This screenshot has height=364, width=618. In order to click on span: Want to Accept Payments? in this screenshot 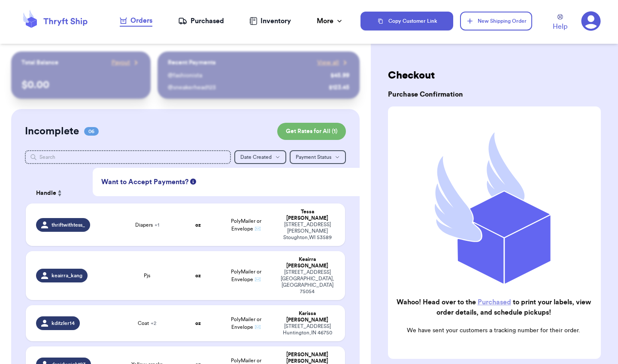, I will do `click(145, 182)`.